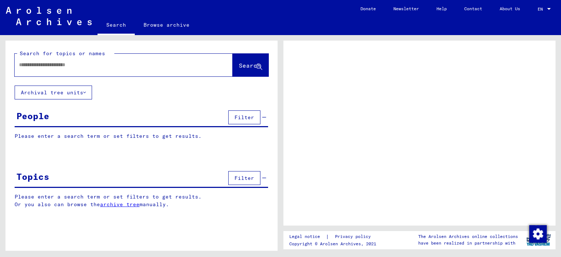 Image resolution: width=561 pixels, height=257 pixels. I want to click on div: Change consent, so click(537, 233).